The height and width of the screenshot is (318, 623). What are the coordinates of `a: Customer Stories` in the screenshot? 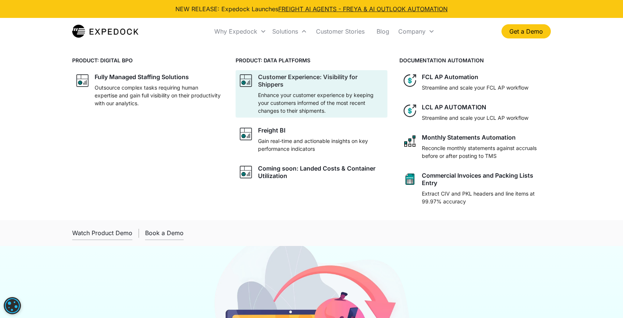 It's located at (340, 31).